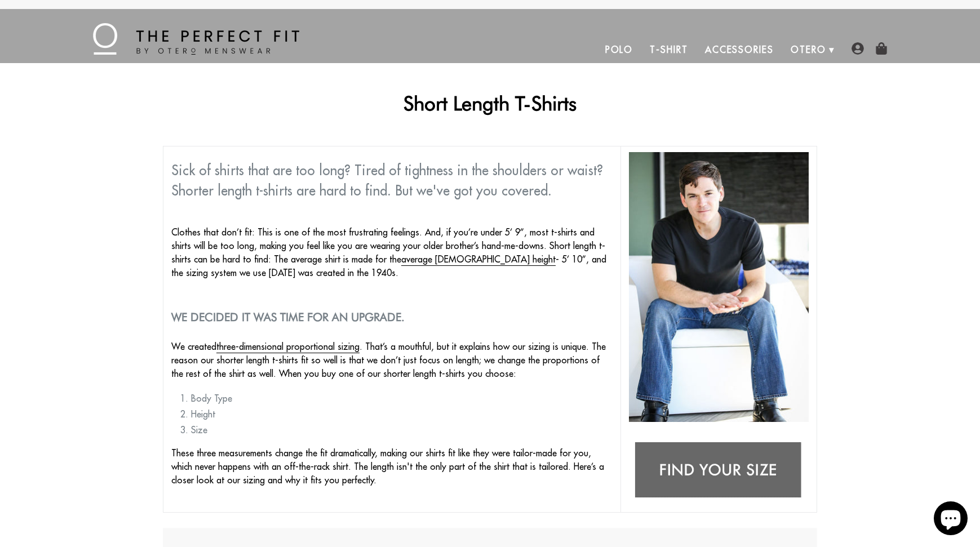  I want to click on a: Accessories, so click(739, 50).